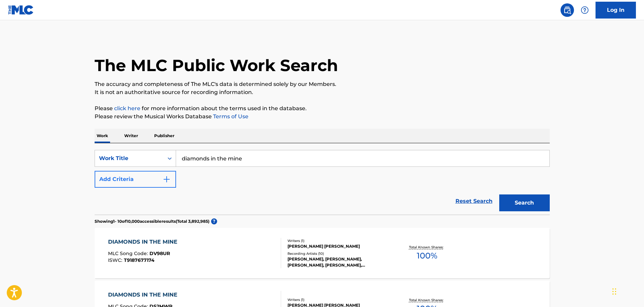  Describe the element at coordinates (152, 221) in the screenshot. I see `p: Showing 1 - 10 of 10,000 accessible results (Total 3,892,985 )` at that location.